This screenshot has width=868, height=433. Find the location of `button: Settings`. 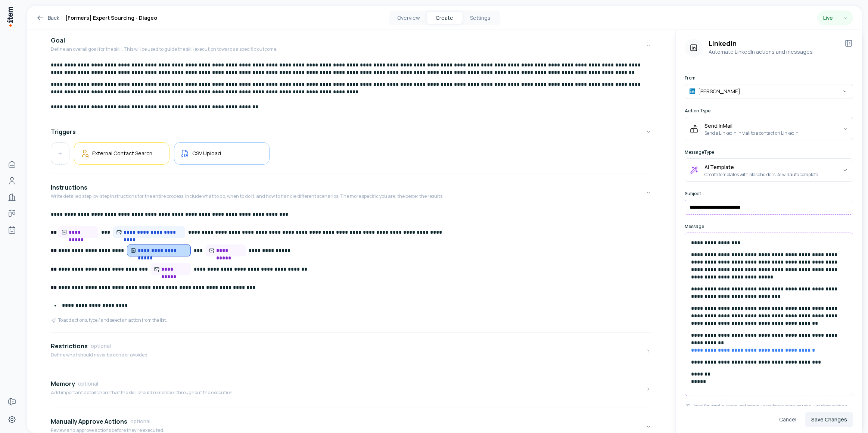

button: Settings is located at coordinates (481, 18).